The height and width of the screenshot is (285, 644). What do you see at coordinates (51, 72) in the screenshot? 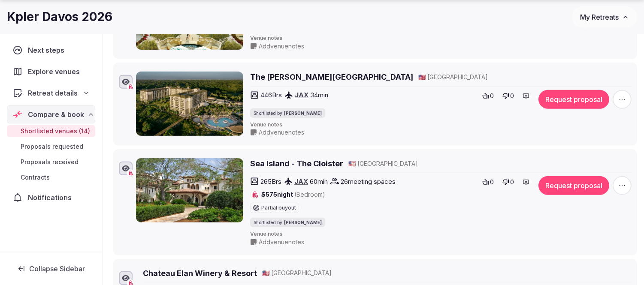
I see `a: Explore venues` at bounding box center [51, 72].